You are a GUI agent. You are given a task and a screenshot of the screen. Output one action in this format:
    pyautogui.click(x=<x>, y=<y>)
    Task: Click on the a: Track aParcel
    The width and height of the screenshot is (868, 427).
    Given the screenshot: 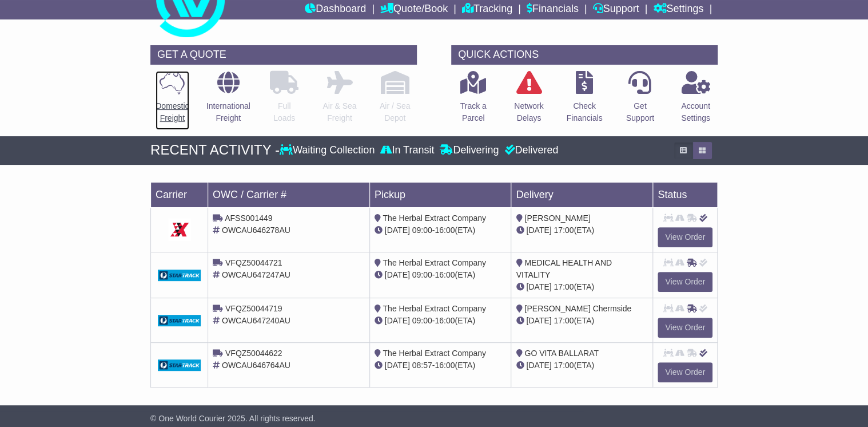 What is the action you would take?
    pyautogui.click(x=473, y=100)
    